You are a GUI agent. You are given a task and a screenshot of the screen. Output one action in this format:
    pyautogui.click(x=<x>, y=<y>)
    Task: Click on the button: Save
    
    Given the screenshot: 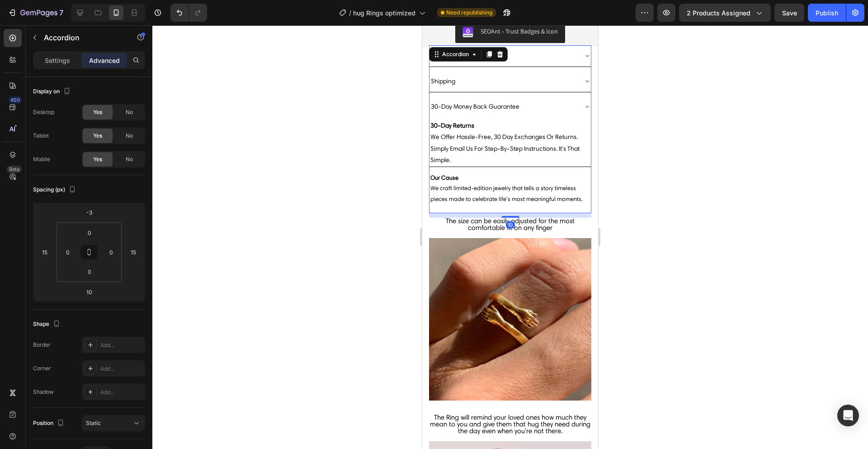 What is the action you would take?
    pyautogui.click(x=790, y=13)
    